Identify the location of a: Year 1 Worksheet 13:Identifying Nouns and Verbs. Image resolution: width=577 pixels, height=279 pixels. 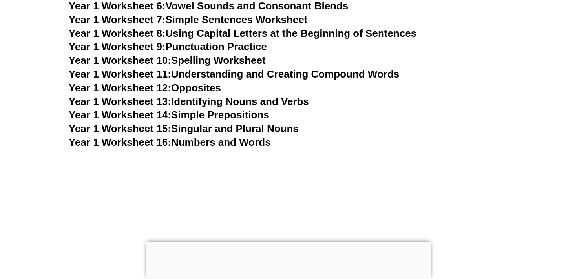
(189, 102).